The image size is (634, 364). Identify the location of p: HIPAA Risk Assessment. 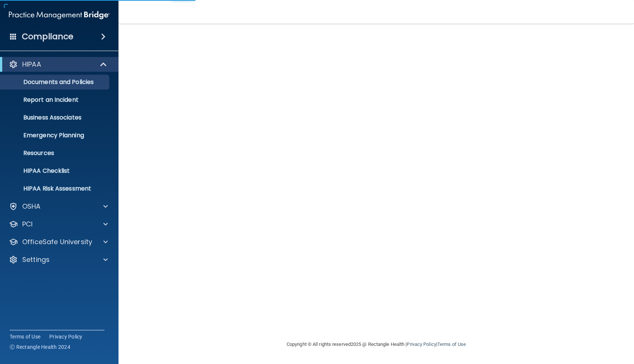
(55, 189).